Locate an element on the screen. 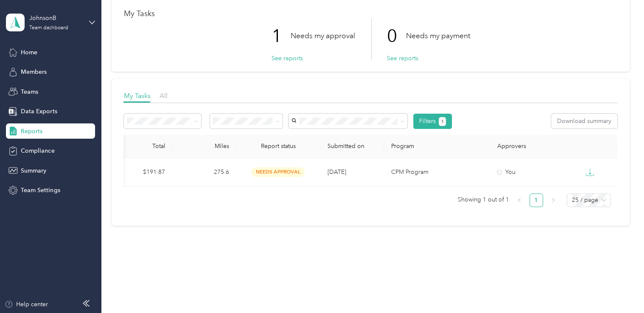  span: Reports is located at coordinates (31, 131).